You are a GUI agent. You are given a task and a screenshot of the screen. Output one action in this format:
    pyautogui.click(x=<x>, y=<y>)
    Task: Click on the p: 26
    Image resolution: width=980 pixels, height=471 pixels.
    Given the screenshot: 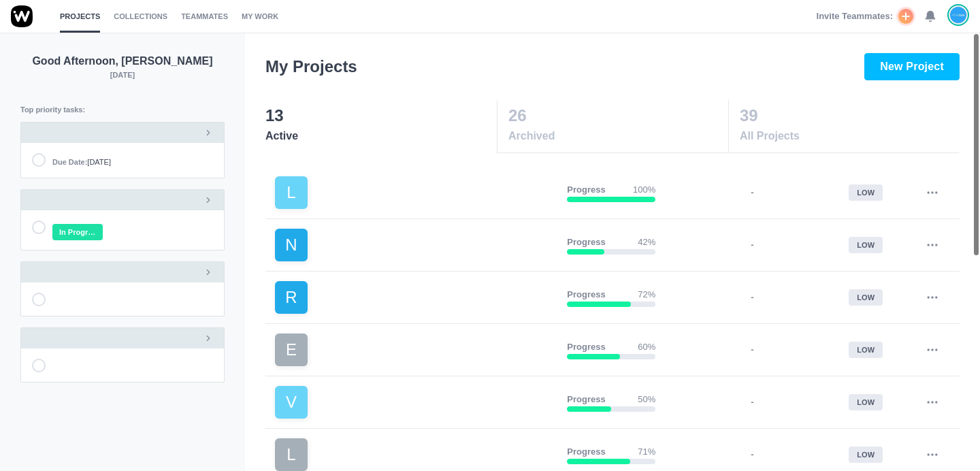 What is the action you would take?
    pyautogui.click(x=618, y=116)
    